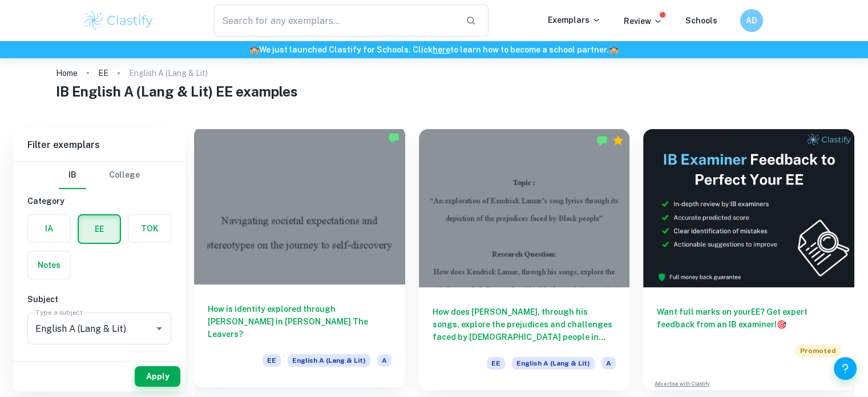 The image size is (868, 397). Describe the element at coordinates (72, 175) in the screenshot. I see `button: IB` at that location.